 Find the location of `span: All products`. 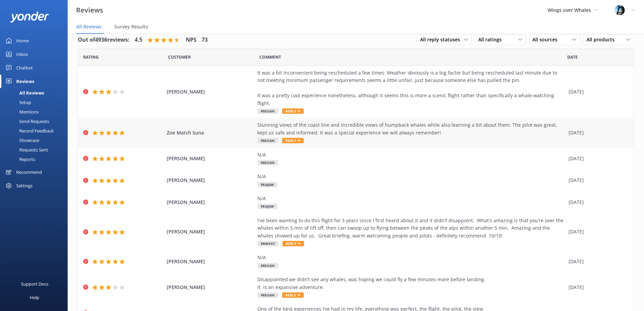

span: All products is located at coordinates (603, 40).